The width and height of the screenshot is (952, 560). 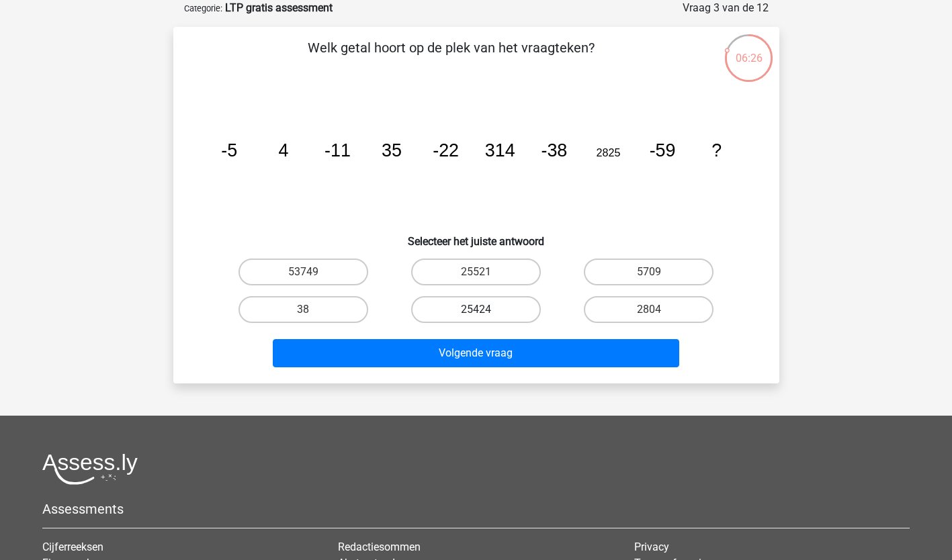 What do you see at coordinates (229, 150) in the screenshot?
I see `tspan: -5` at bounding box center [229, 150].